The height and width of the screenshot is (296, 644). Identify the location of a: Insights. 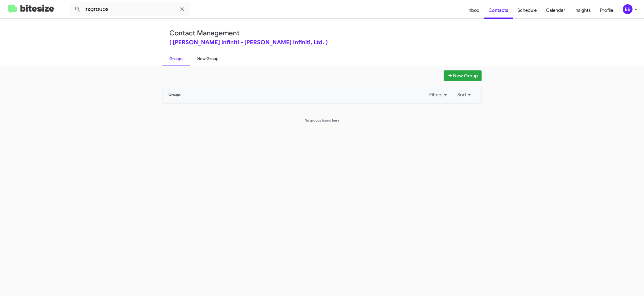
(583, 10).